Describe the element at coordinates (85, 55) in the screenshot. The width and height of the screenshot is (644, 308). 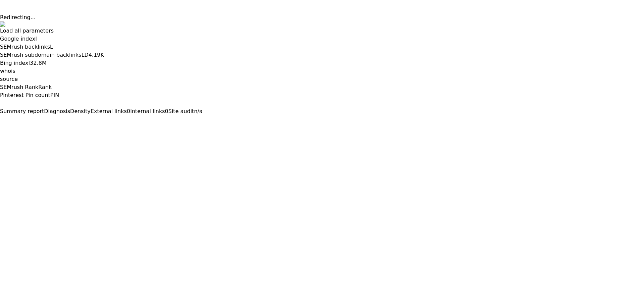
I see `span: LD` at that location.